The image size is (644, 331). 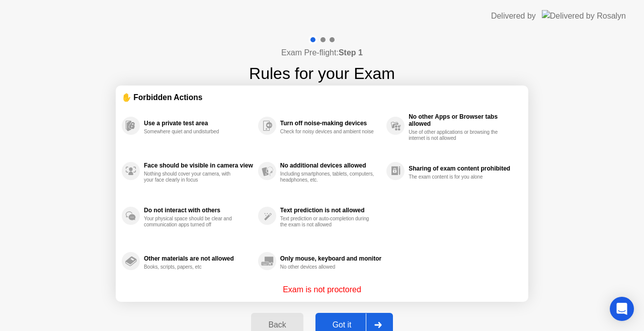 I want to click on div: Check for noisy devices and ambient noise, so click(x=328, y=132).